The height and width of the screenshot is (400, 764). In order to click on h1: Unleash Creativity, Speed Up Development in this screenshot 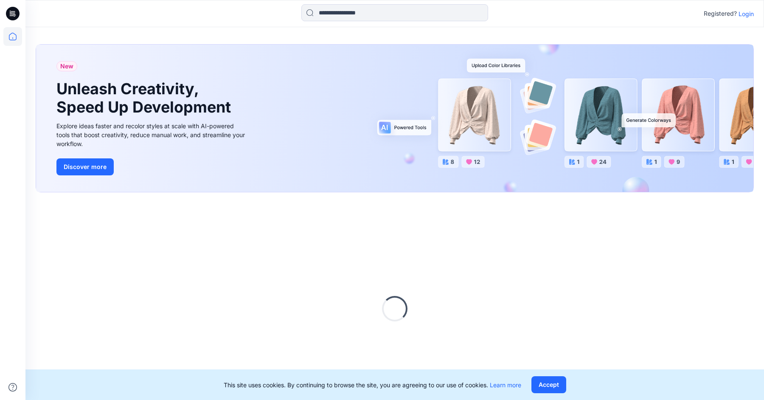, I will do `click(146, 98)`.